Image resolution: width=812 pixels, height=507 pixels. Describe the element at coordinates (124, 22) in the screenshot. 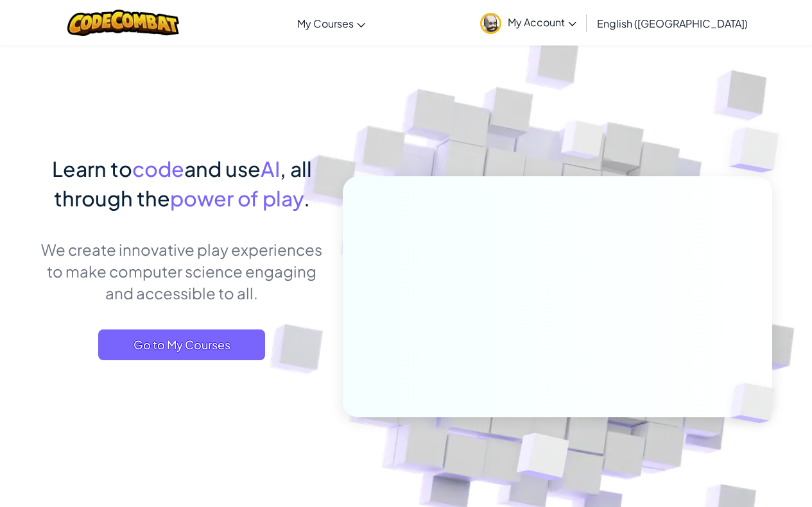

I see `img: CodeCombat logo` at that location.